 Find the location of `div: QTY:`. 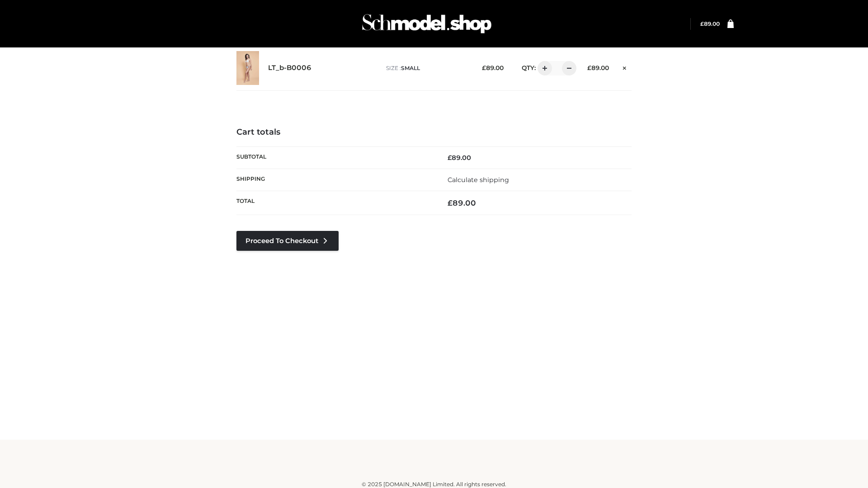

div: QTY: is located at coordinates (543, 68).